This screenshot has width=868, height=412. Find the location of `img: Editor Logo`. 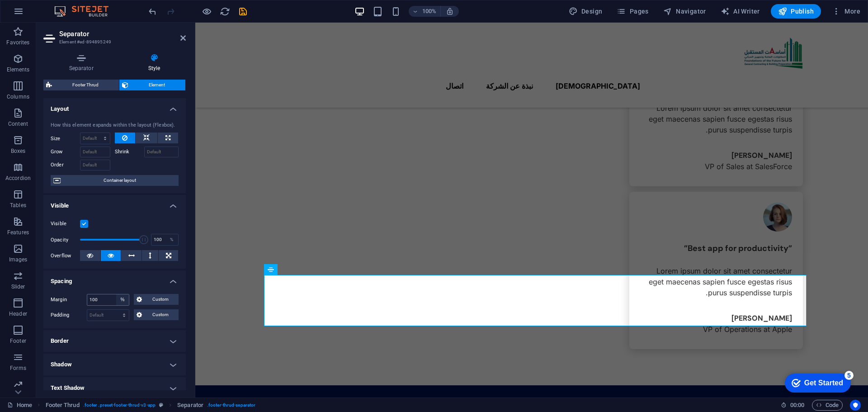

img: Editor Logo is located at coordinates (86, 11).